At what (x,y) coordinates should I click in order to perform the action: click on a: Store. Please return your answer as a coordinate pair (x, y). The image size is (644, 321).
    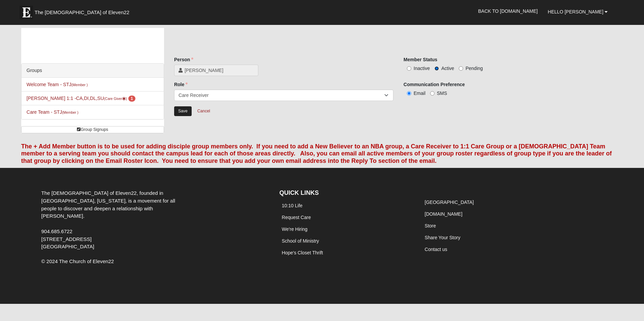
    Looking at the image, I should click on (430, 226).